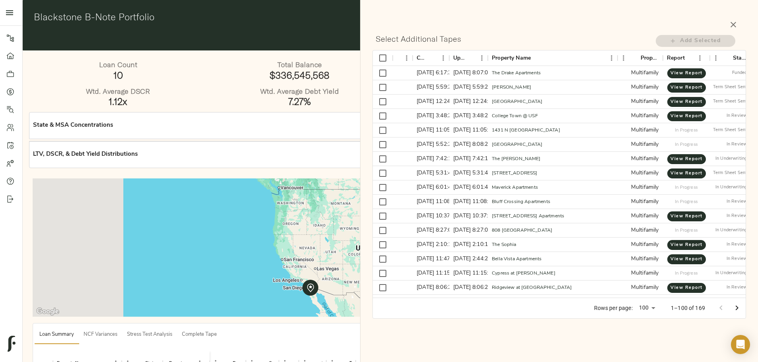 The image size is (758, 362). Describe the element at coordinates (552, 58) in the screenshot. I see `div: Property Name` at that location.